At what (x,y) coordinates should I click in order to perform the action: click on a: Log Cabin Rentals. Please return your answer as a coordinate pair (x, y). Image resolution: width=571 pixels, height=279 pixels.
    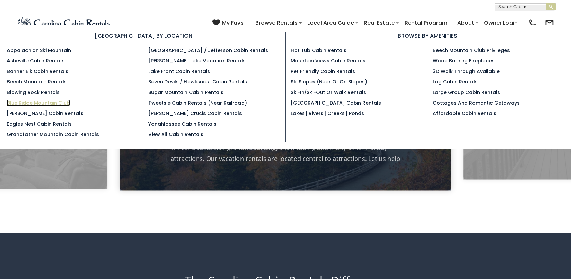
    Looking at the image, I should click on (455, 82).